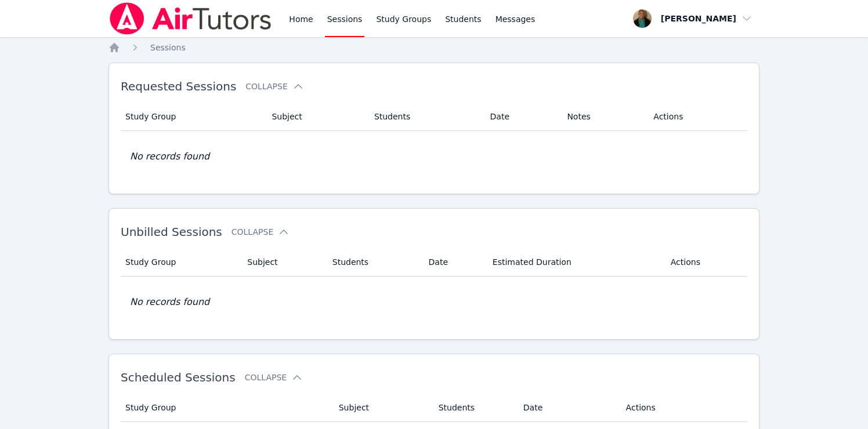 This screenshot has height=429, width=868. What do you see at coordinates (603, 116) in the screenshot?
I see `th: Notes` at bounding box center [603, 116].